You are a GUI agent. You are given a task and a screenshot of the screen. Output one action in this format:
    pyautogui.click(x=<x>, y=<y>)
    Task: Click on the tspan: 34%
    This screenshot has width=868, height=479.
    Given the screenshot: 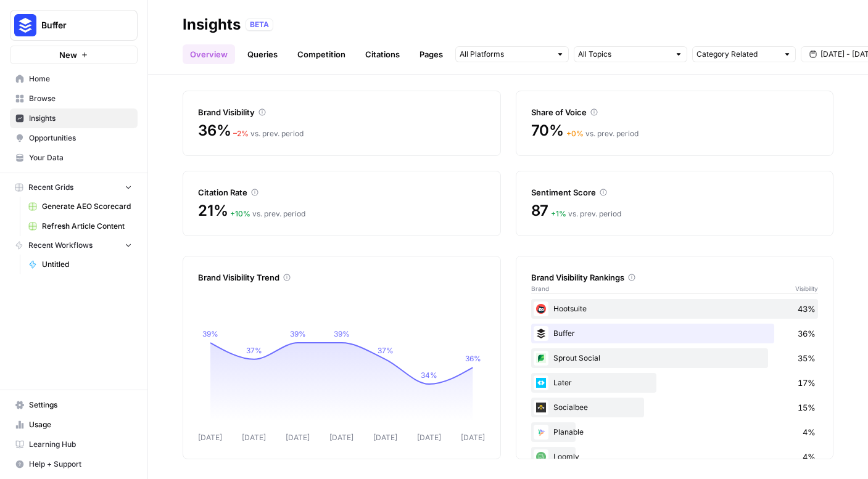 What is the action you would take?
    pyautogui.click(x=429, y=375)
    